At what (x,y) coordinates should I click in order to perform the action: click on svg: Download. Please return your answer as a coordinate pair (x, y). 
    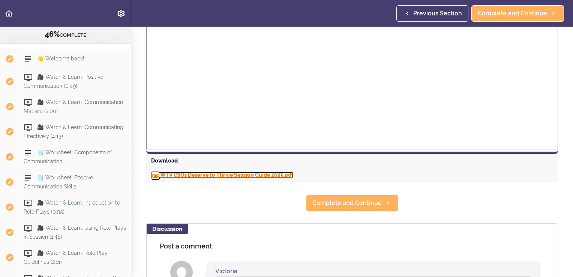
    Looking at the image, I should click on (156, 176).